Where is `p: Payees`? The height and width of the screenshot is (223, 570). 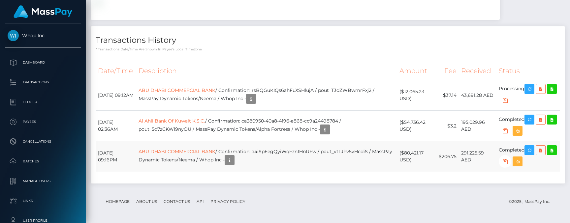 p: Payees is located at coordinates (43, 122).